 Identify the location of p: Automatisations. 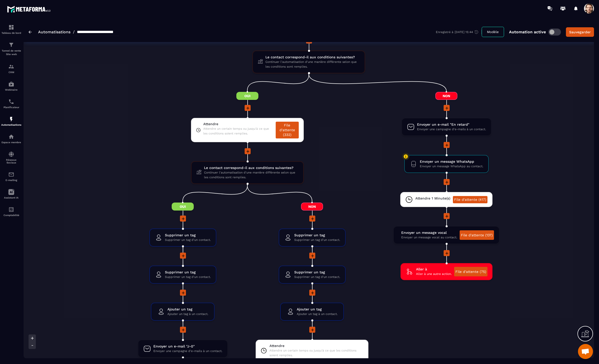
(11, 125).